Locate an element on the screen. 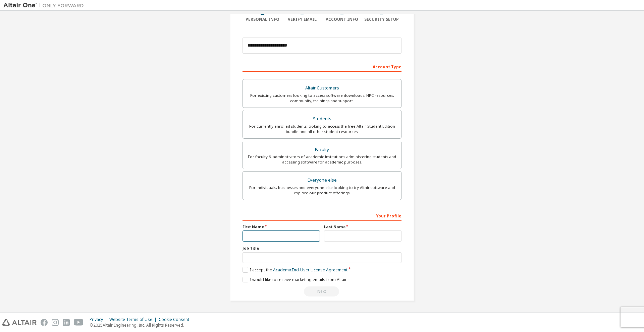  img: Altair One is located at coordinates (46, 5).